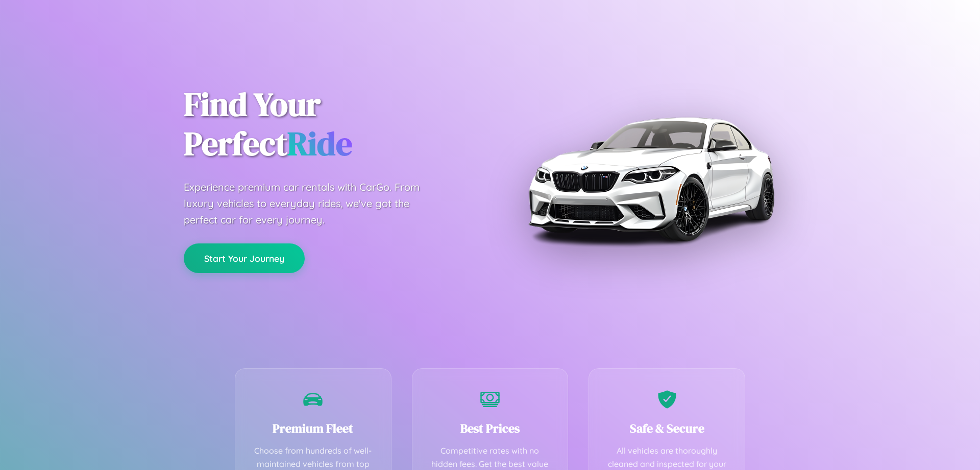 Image resolution: width=980 pixels, height=470 pixels. What do you see at coordinates (244, 258) in the screenshot?
I see `button: Start Your Journey` at bounding box center [244, 258].